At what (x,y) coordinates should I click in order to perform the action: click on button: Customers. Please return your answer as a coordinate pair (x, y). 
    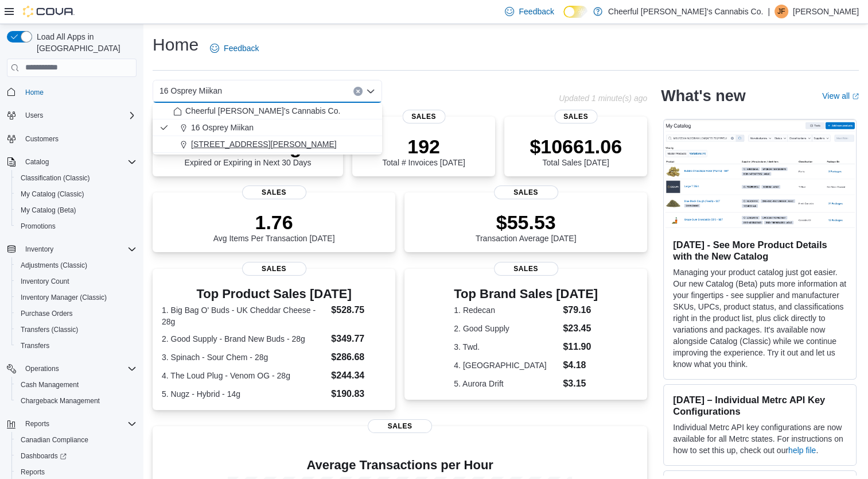
    Looking at the image, I should click on (72, 138).